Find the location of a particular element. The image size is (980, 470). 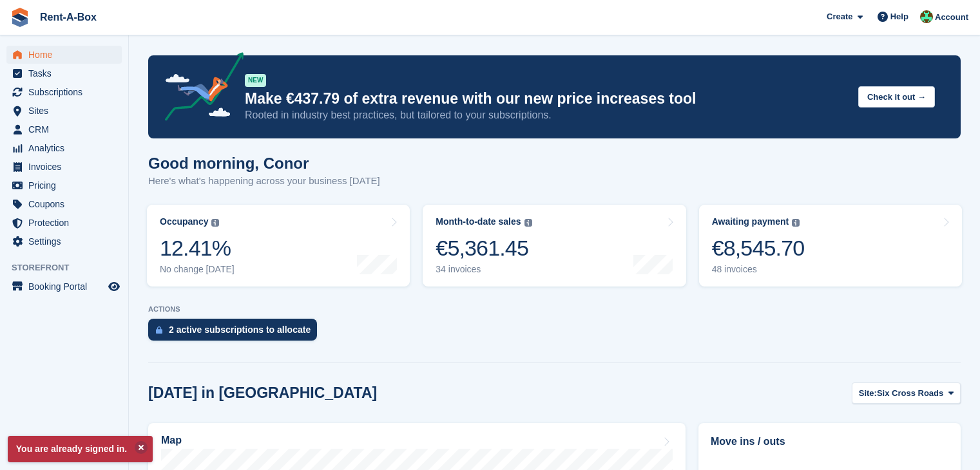

span: Six Cross Roads is located at coordinates (910, 393).